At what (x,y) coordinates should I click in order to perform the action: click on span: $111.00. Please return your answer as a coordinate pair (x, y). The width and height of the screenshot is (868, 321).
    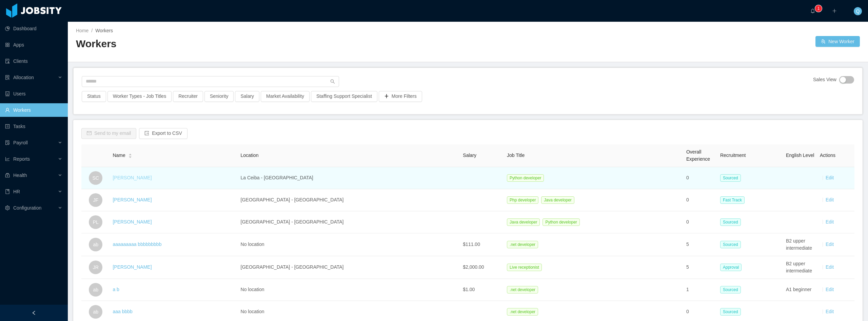
    Looking at the image, I should click on (472, 244).